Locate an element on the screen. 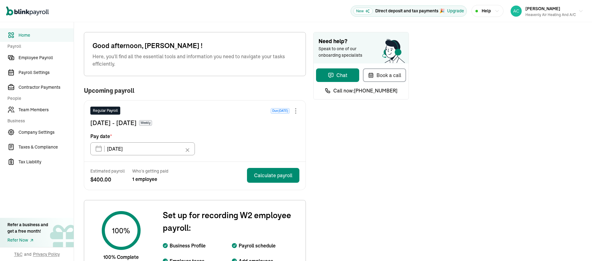 The height and width of the screenshot is (261, 592). span: Payroll Settings is located at coordinates (46, 72).